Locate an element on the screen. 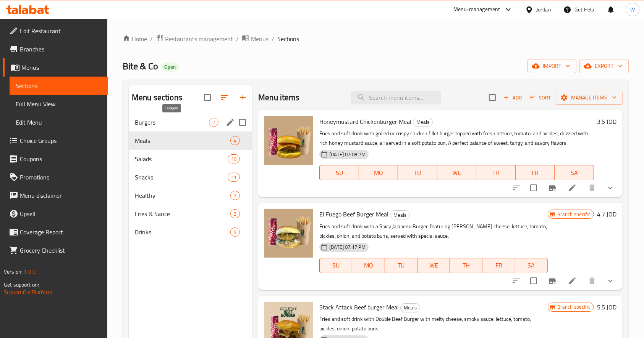  span: Get support on: is located at coordinates (21, 285).